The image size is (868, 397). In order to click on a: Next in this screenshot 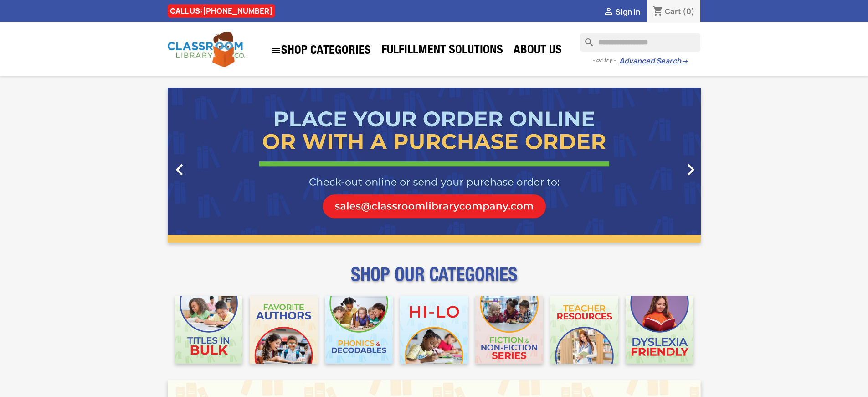, I will do `click(661, 165)`.